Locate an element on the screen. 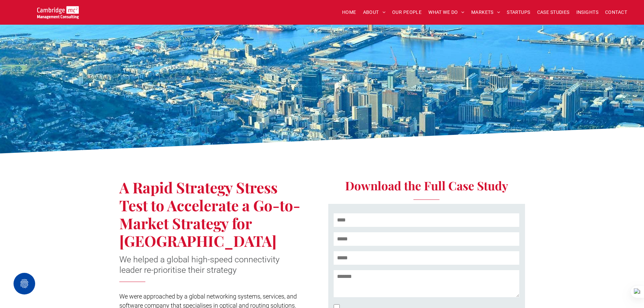 Image resolution: width=644 pixels, height=308 pixels. span: We helped a global high-speed connectivity leader re-prioritise their strategy is located at coordinates (200, 265).